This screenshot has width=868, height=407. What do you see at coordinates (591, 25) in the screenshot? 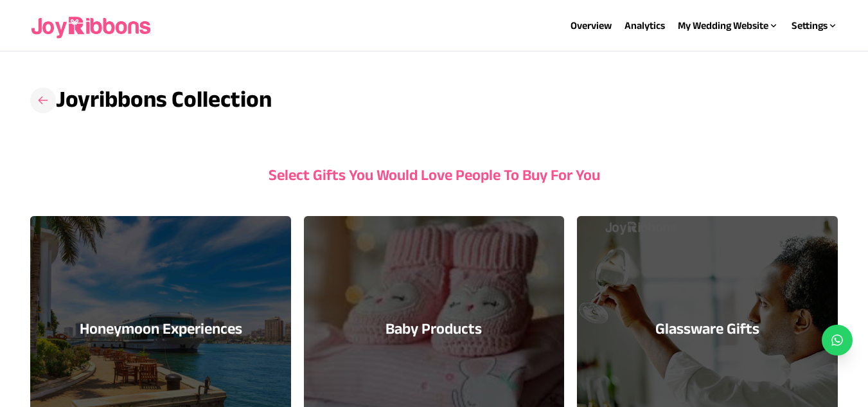
I see `a: Overview` at bounding box center [591, 25].